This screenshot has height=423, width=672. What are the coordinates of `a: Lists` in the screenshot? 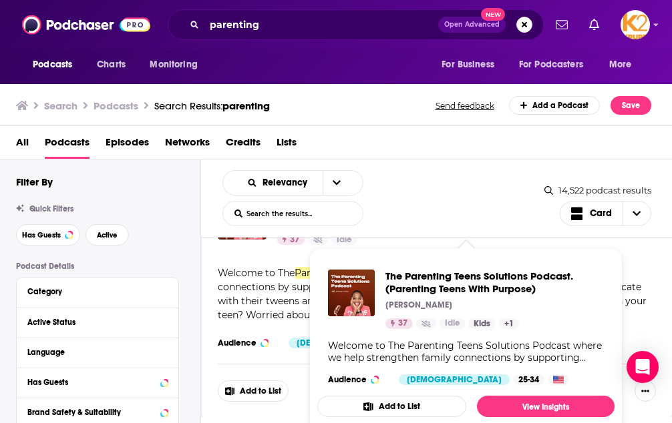 It's located at (286, 145).